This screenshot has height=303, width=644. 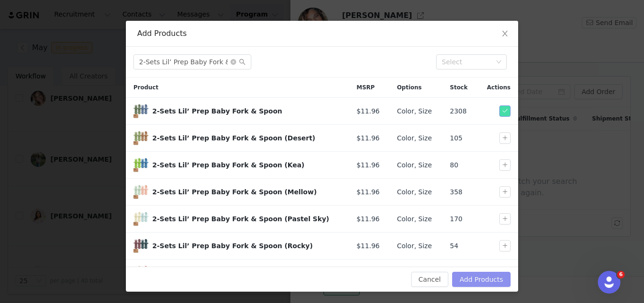 I want to click on span: 54, so click(x=454, y=246).